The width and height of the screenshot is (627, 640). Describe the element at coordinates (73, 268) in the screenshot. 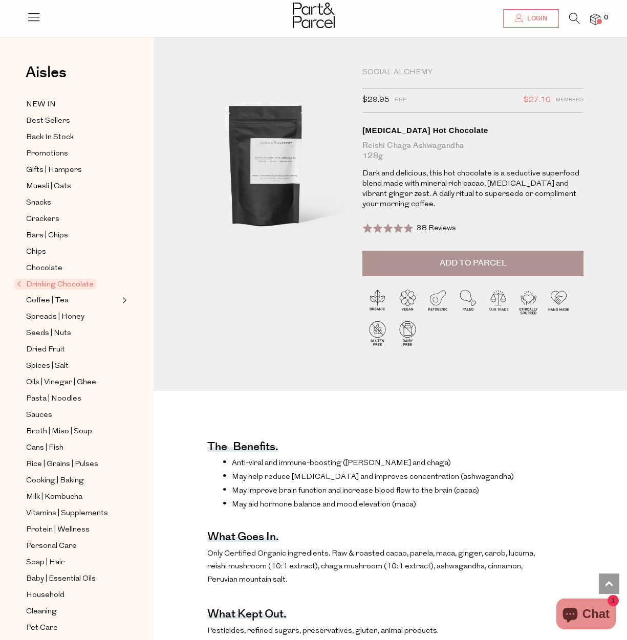

I see `a: Chocolate` at that location.